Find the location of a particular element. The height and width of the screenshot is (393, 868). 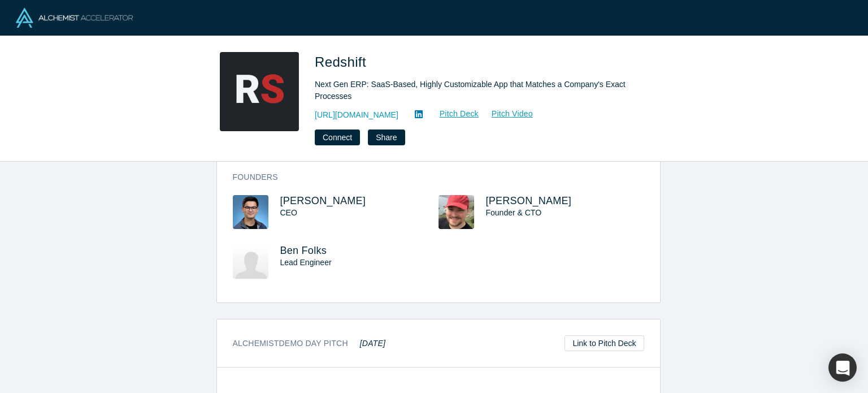

button: Connect is located at coordinates (337, 137).